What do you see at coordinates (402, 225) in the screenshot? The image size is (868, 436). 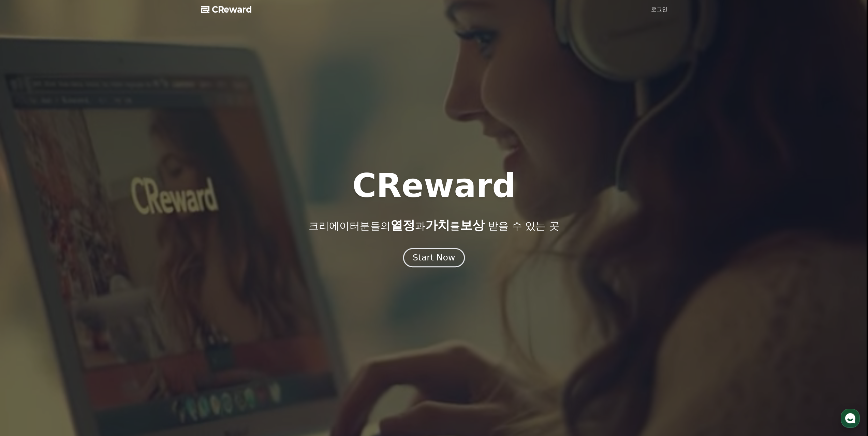 I see `span: 열정` at bounding box center [402, 225].